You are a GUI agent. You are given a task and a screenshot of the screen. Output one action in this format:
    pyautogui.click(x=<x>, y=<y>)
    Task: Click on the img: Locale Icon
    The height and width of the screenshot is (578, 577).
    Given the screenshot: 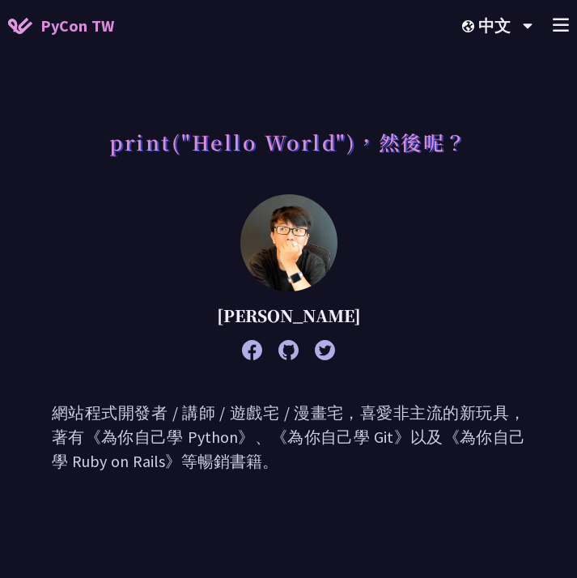 What is the action you would take?
    pyautogui.click(x=470, y=26)
    